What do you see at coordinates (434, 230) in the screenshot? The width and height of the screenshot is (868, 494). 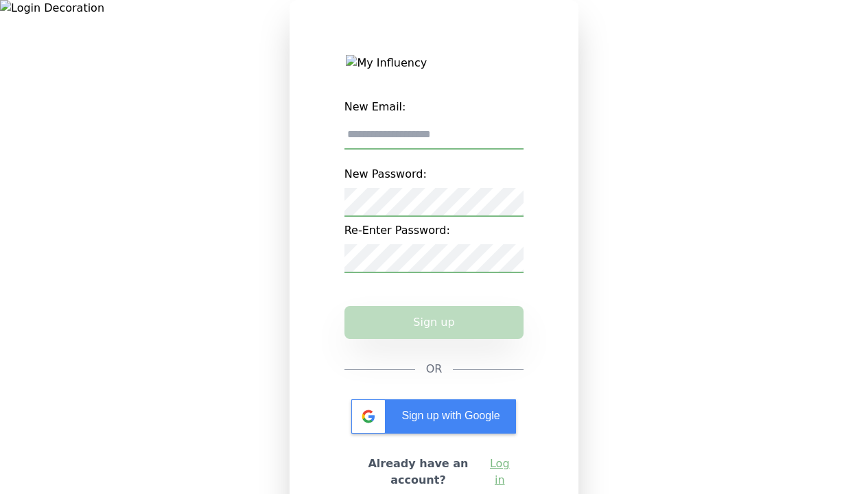 I see `label: Re-Enter Password:` at bounding box center [434, 230].